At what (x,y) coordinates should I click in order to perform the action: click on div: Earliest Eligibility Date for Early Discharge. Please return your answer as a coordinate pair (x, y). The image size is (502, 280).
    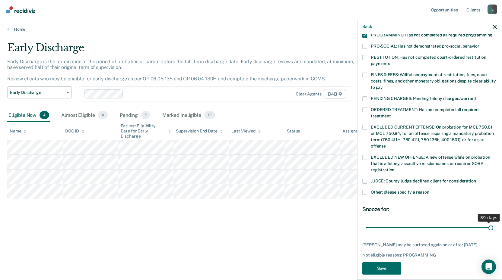
    Looking at the image, I should click on (146, 131).